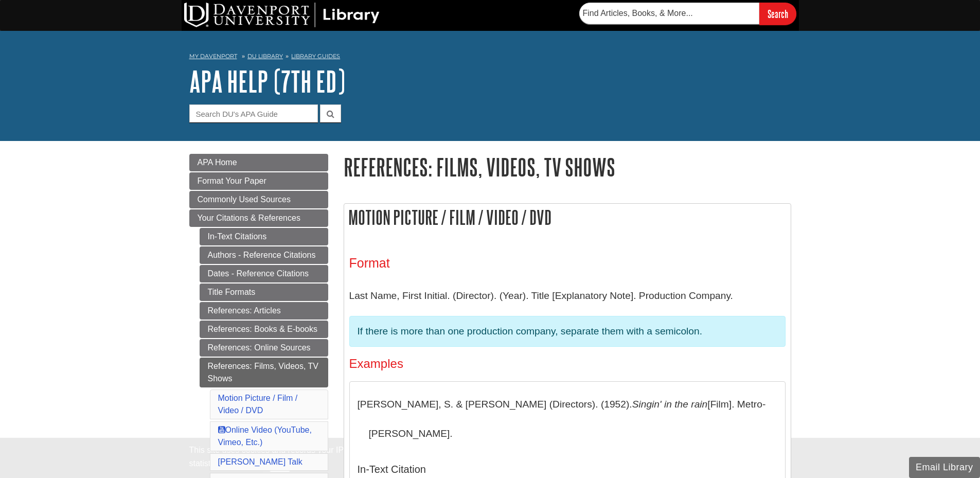 The width and height of the screenshot is (980, 478). What do you see at coordinates (282, 15) in the screenshot?
I see `img: DU Library` at bounding box center [282, 15].